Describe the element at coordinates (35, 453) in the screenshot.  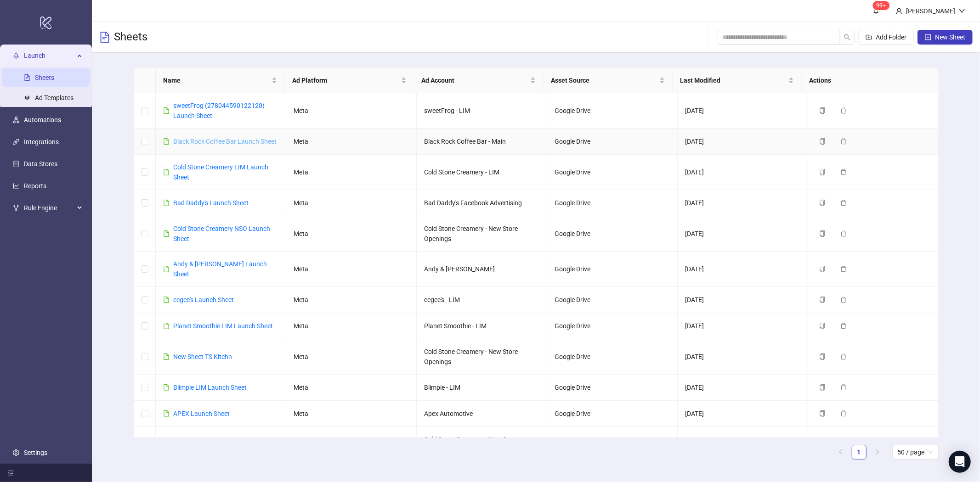
I see `a: Settings` at that location.